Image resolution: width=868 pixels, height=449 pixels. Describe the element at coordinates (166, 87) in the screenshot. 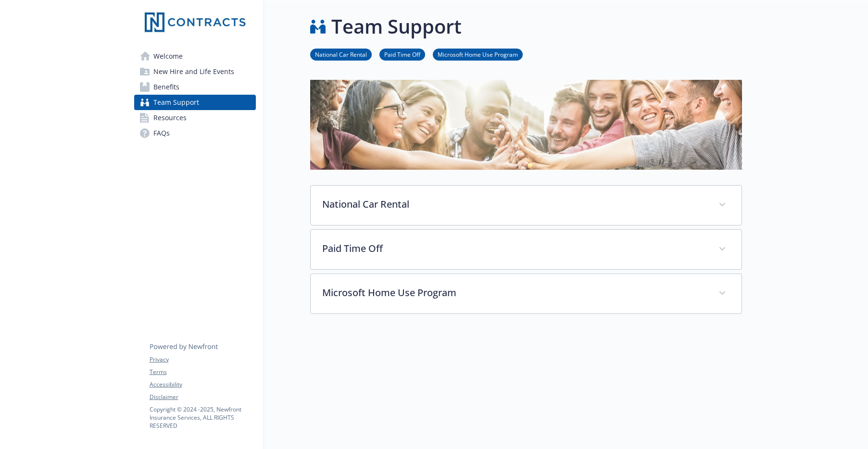

I see `span: Benefits` at that location.